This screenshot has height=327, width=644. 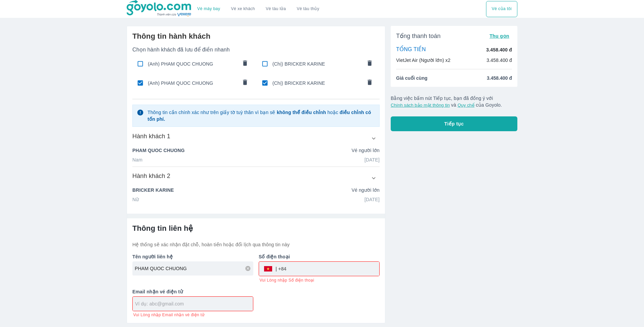 What do you see at coordinates (153, 190) in the screenshot?
I see `p: BRICKER KARINE` at bounding box center [153, 190].